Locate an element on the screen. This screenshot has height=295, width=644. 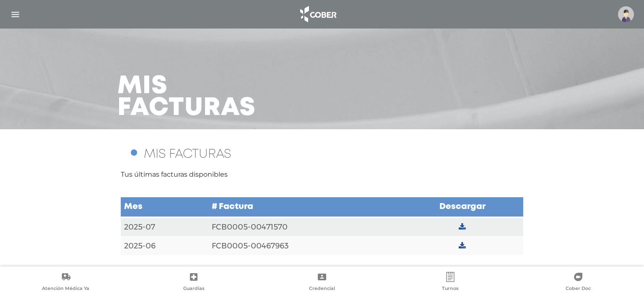
td: 2025-06 is located at coordinates (164, 246).